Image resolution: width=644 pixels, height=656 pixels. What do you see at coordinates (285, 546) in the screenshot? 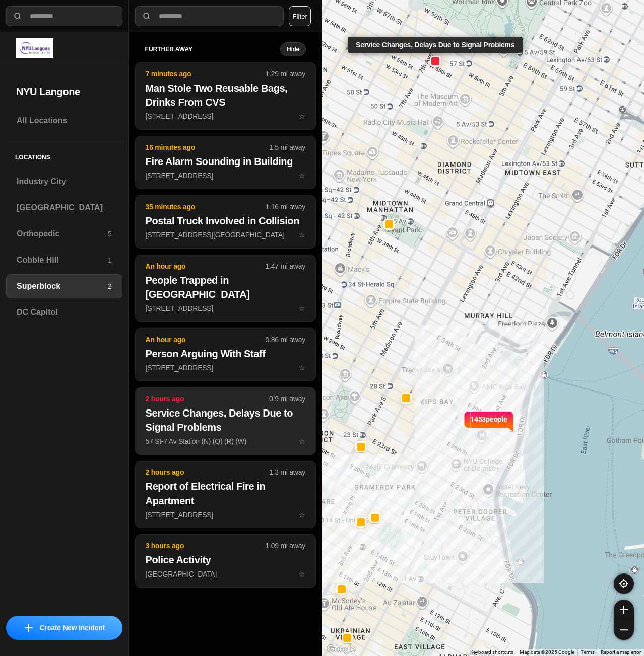
I see `p: 1.09 mi away` at bounding box center [285, 546].